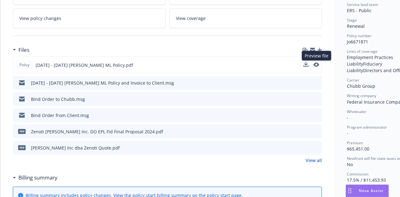  What do you see at coordinates (58, 99) in the screenshot?
I see `div: Bind Order to Chubb.msg` at bounding box center [58, 99].